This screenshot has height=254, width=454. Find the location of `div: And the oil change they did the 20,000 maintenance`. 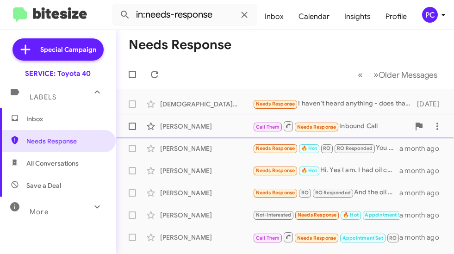

div: And the oil change they did the 20,000 maintenance is located at coordinates (326, 192).